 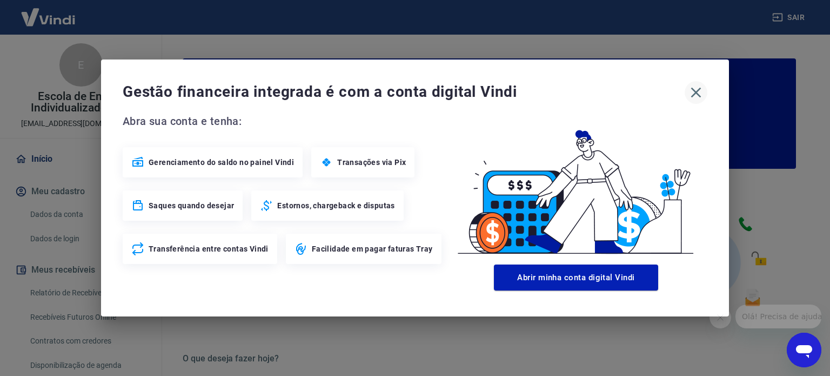 What do you see at coordinates (404, 92) in the screenshot?
I see `span: Gestão financeira integrada é com a conta digital Vindi` at bounding box center [404, 92].